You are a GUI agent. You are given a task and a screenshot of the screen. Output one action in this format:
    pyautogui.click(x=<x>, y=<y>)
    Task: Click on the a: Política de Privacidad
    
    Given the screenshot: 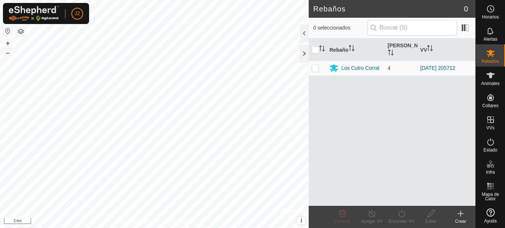 What is the action you would take?
    pyautogui.click(x=137, y=222)
    